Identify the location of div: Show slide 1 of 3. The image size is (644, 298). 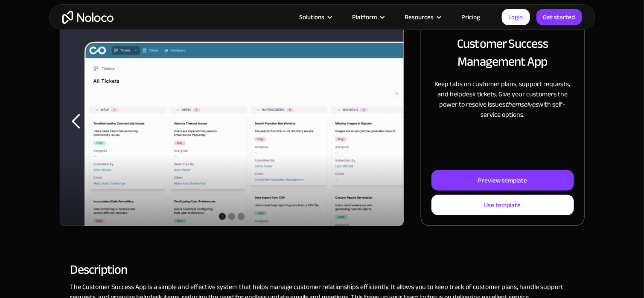
(222, 217).